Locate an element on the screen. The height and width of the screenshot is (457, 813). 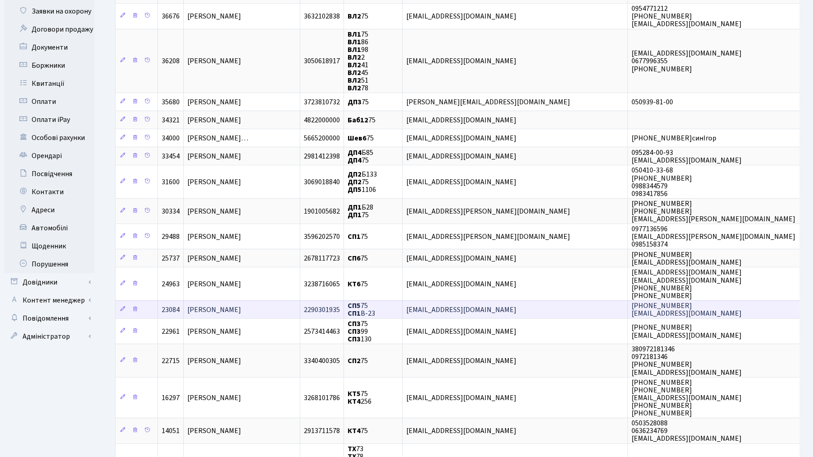
a: Оплати is located at coordinates (50, 102).